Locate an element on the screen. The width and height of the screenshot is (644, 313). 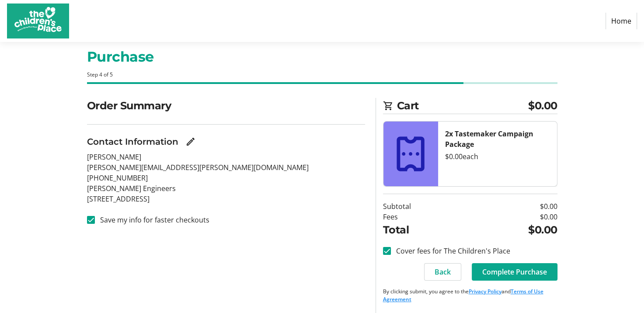
button: Complete Purchase is located at coordinates (515, 272).